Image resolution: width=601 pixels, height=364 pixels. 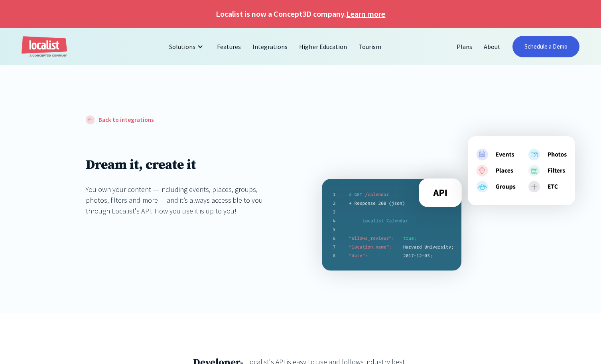 What do you see at coordinates (323, 47) in the screenshot?
I see `a: Higher Education` at bounding box center [323, 47].